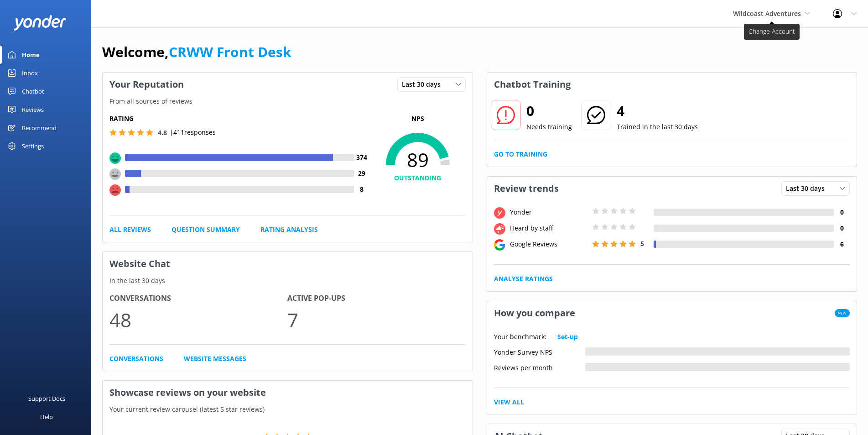  I want to click on a: All Reviews, so click(130, 230).